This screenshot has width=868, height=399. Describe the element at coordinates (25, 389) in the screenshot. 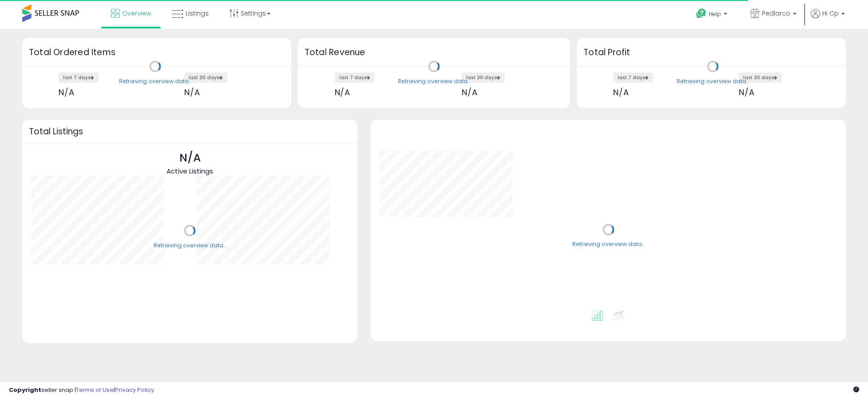

I see `strong: Copyright` at that location.